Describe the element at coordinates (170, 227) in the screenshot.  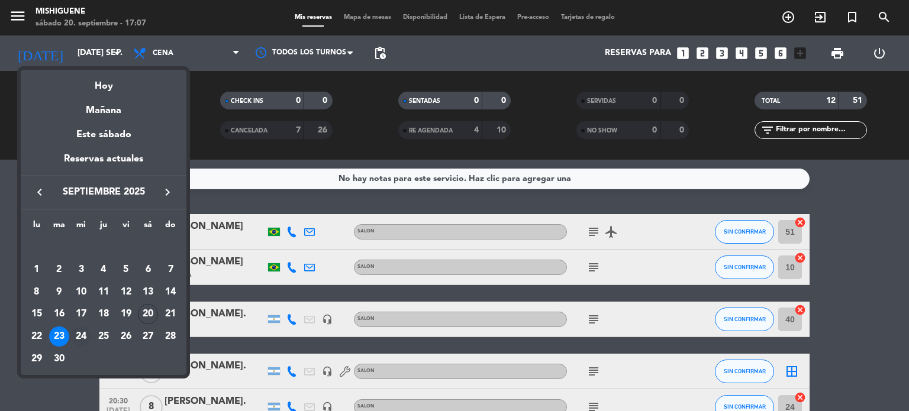
I see `th: domingo` at that location.